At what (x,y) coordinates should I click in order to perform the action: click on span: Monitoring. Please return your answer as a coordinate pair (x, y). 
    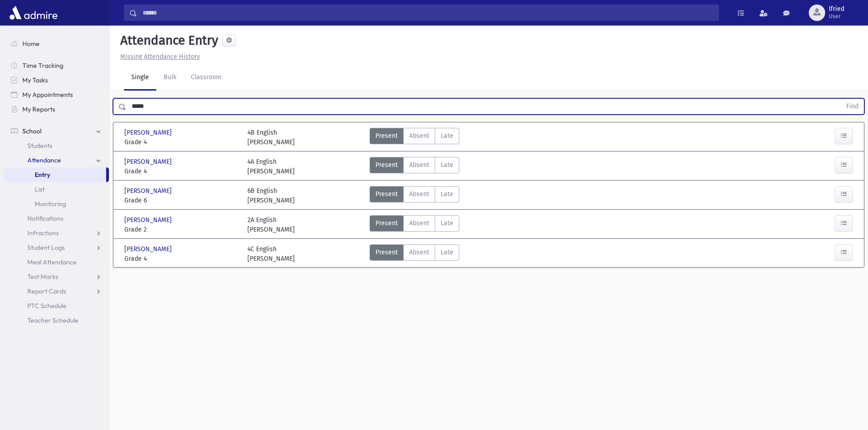
    Looking at the image, I should click on (50, 204).